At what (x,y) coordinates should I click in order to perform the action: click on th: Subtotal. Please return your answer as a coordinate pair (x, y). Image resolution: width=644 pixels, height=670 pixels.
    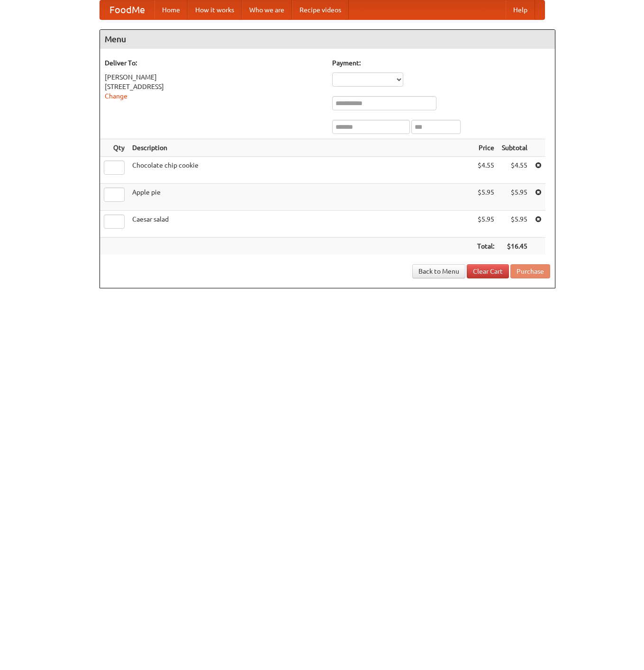
    Looking at the image, I should click on (514, 148).